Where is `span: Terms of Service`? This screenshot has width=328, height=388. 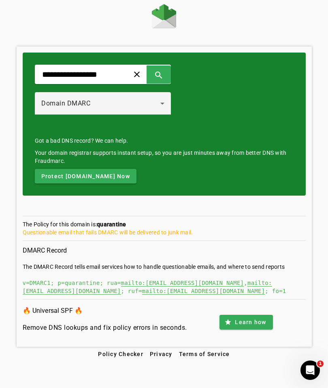 span: Terms of Service is located at coordinates (204, 354).